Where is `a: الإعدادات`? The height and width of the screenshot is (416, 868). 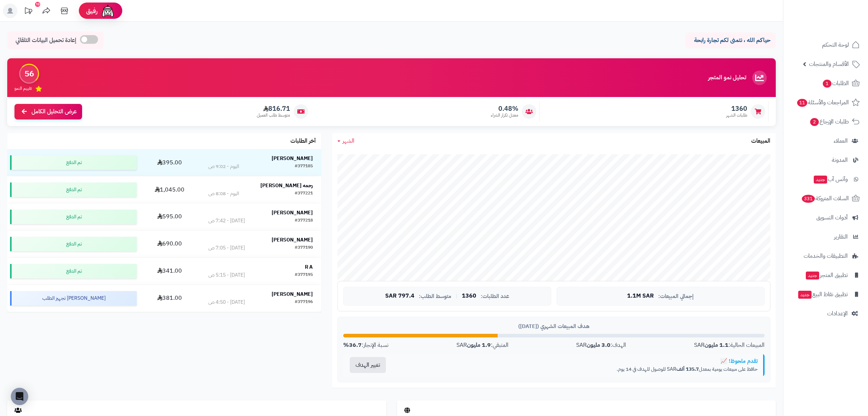
a: الإعدادات is located at coordinates (826, 313).